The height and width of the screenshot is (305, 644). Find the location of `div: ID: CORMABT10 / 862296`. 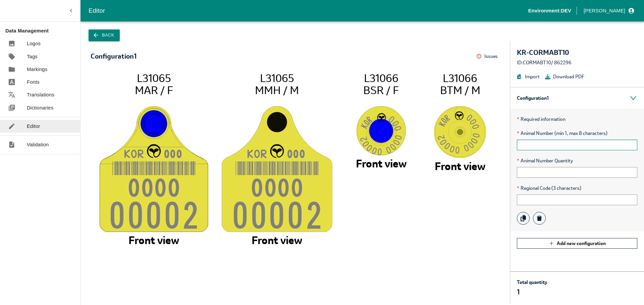

div: ID: CORMABT10 / 862296 is located at coordinates (577, 63).